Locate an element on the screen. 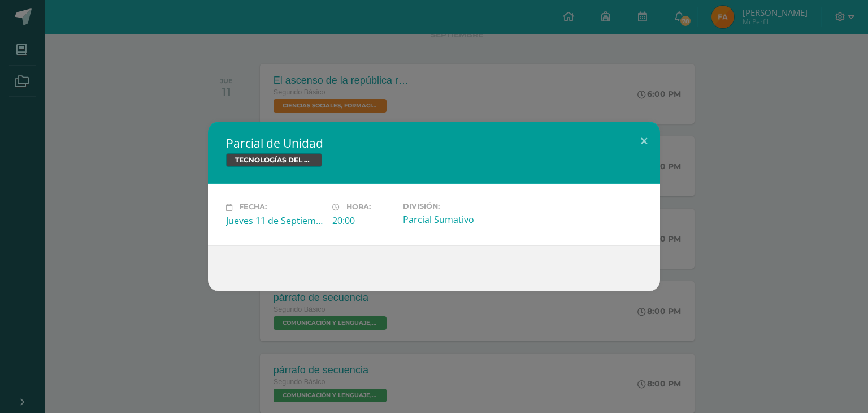 This screenshot has height=413, width=868. span: Hora: is located at coordinates (358, 207).